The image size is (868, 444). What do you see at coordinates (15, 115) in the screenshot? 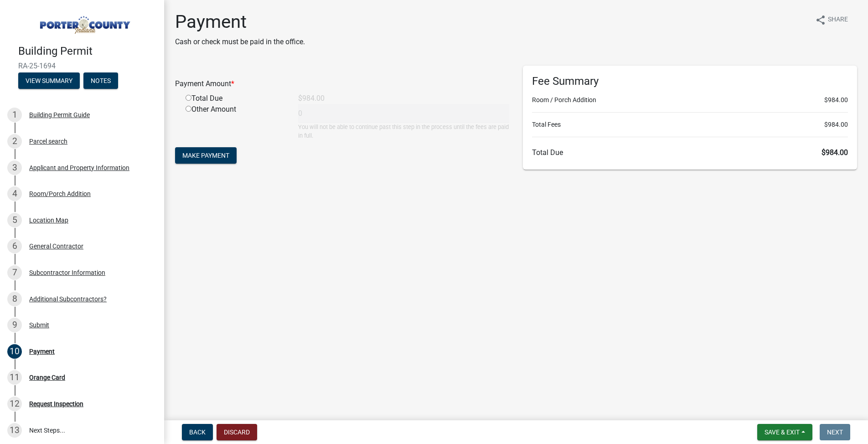
I see `div: 1` at bounding box center [15, 115].